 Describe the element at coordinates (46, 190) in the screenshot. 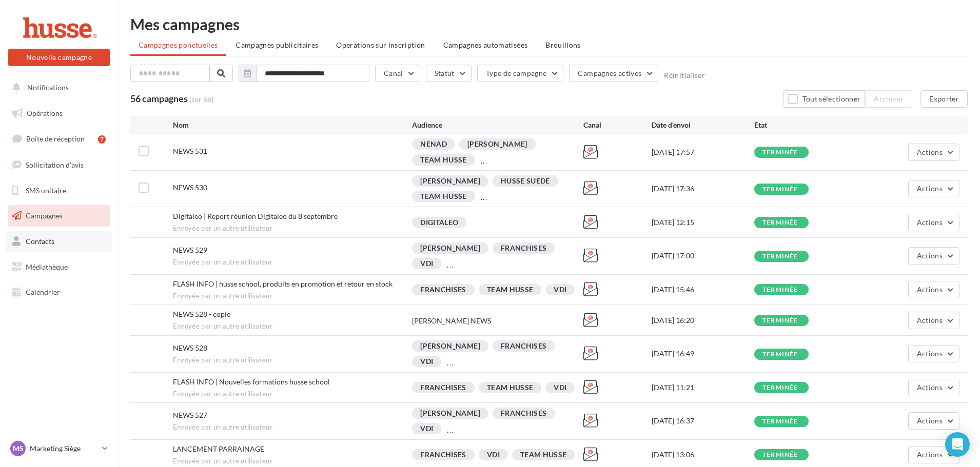

I see `span: SMS unitaire` at that location.